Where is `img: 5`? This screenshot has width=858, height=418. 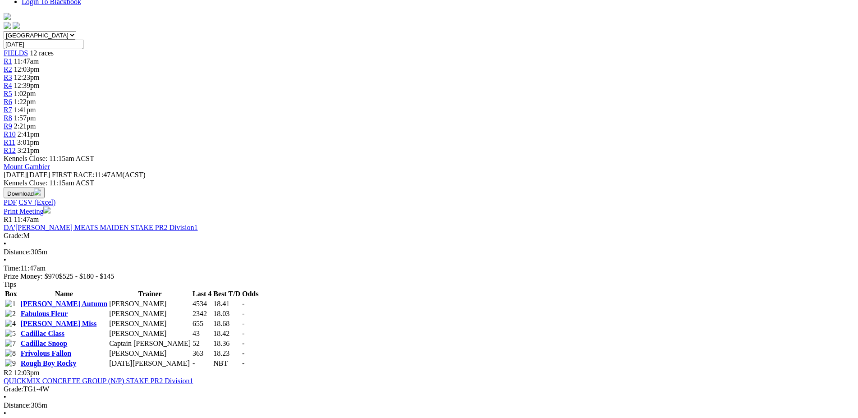 img: 5 is located at coordinates (10, 334).